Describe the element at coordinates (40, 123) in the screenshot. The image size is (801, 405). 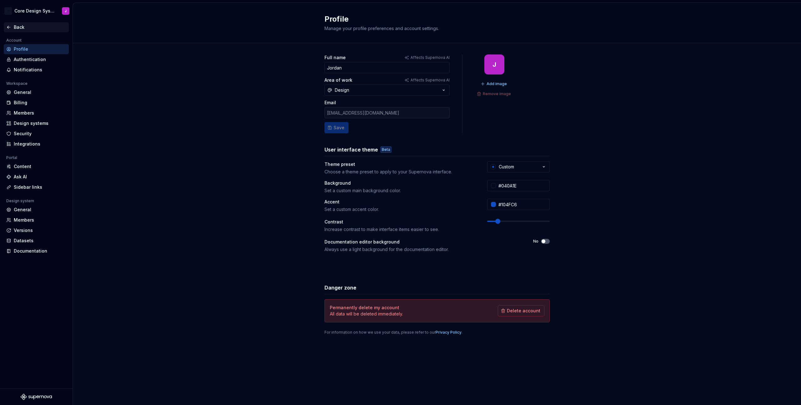
I see `div: Design systems` at that location.